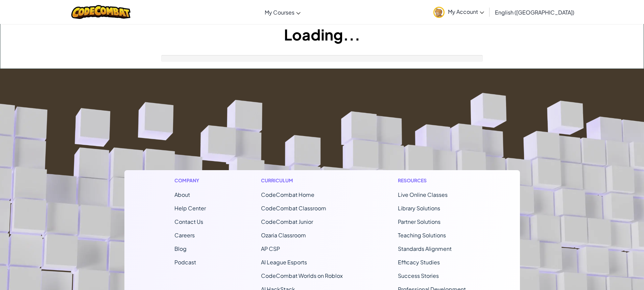  What do you see at coordinates (322, 34) in the screenshot?
I see `h1: Loading...` at bounding box center [322, 34].